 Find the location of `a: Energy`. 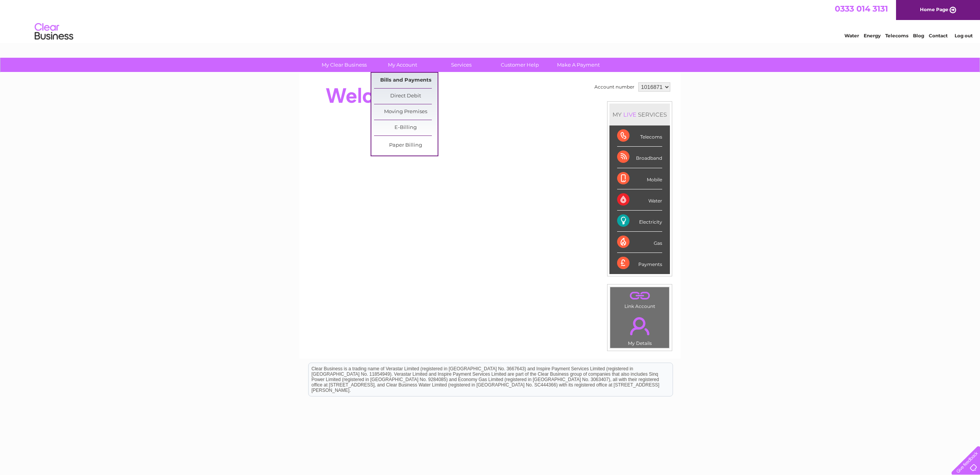

a: Energy is located at coordinates (872, 36).